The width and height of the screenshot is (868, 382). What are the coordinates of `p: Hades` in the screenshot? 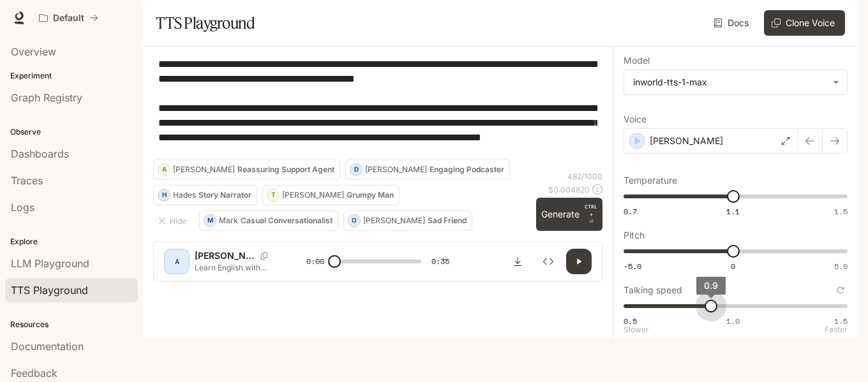 It's located at (184, 195).